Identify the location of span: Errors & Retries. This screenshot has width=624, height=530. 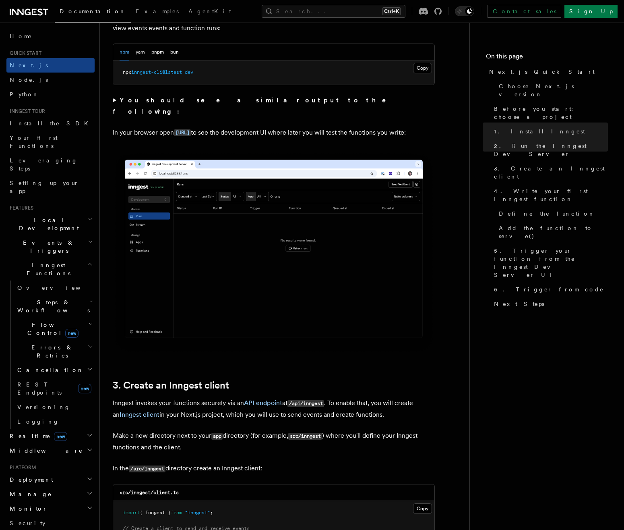
(51, 351).